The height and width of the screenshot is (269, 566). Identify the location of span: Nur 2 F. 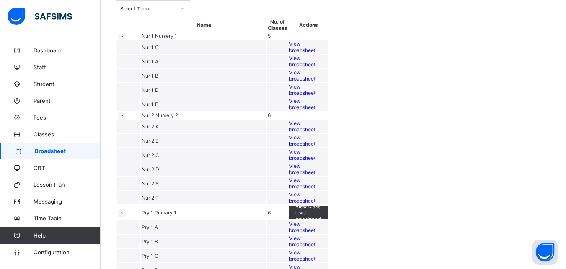
(150, 197).